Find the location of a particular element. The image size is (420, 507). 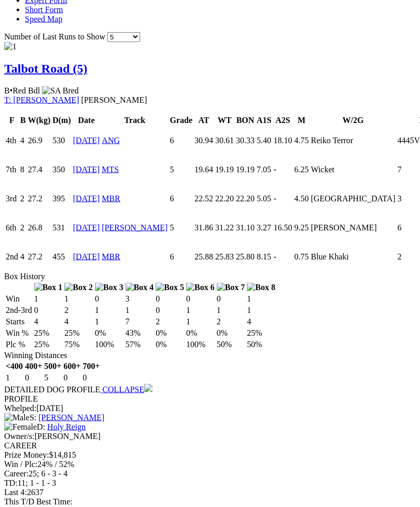

th: Track is located at coordinates (135, 121).